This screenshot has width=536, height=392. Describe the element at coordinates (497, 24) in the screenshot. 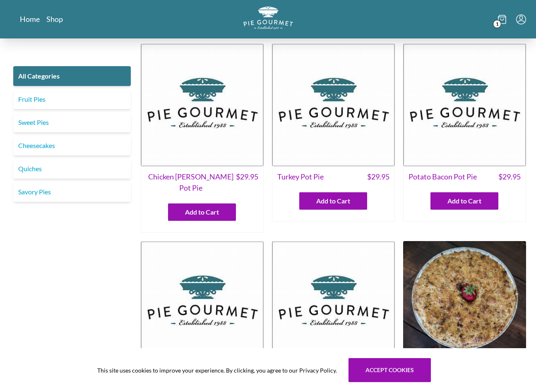

I see `span: 1` at that location.